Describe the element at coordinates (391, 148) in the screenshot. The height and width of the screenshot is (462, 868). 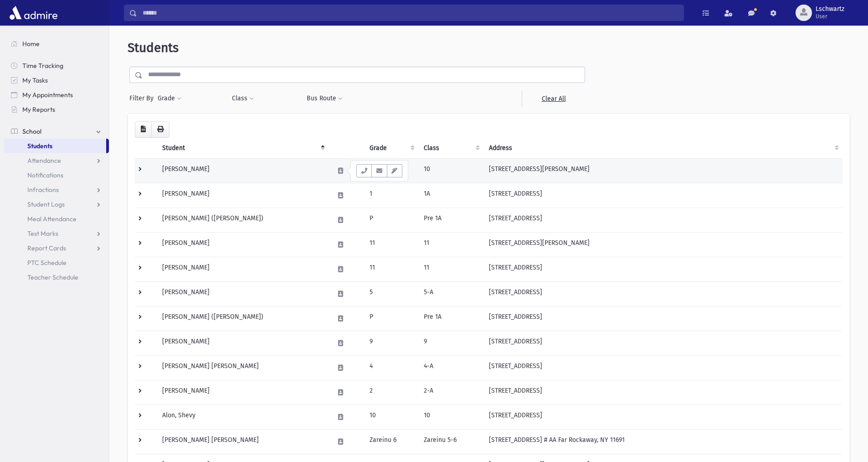
I see `th: Grade: activate to sort column ascending` at that location.